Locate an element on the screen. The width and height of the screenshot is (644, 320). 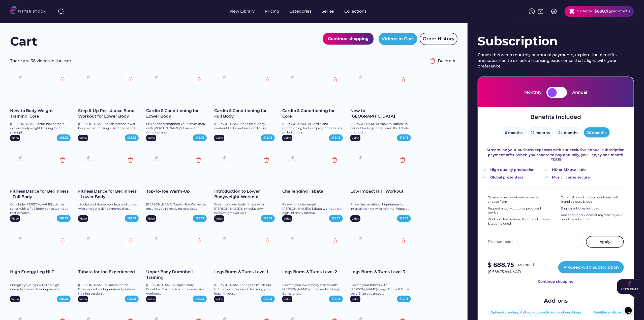
div: Step It Up Resistance Band Workout for Lower Body is located at coordinates (109, 113).